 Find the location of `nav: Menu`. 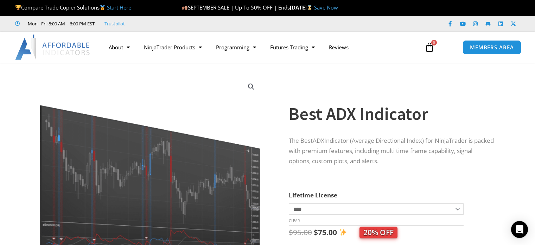

nav: Menu is located at coordinates (260, 47).